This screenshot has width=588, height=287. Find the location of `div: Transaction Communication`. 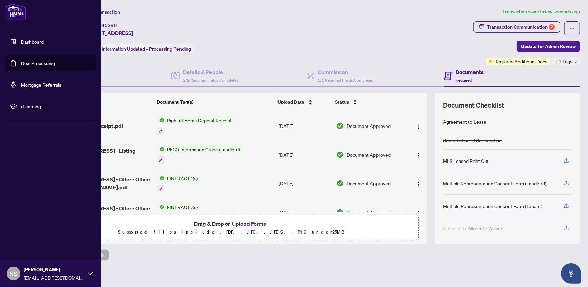

div: Transaction Communication is located at coordinates (521, 27).